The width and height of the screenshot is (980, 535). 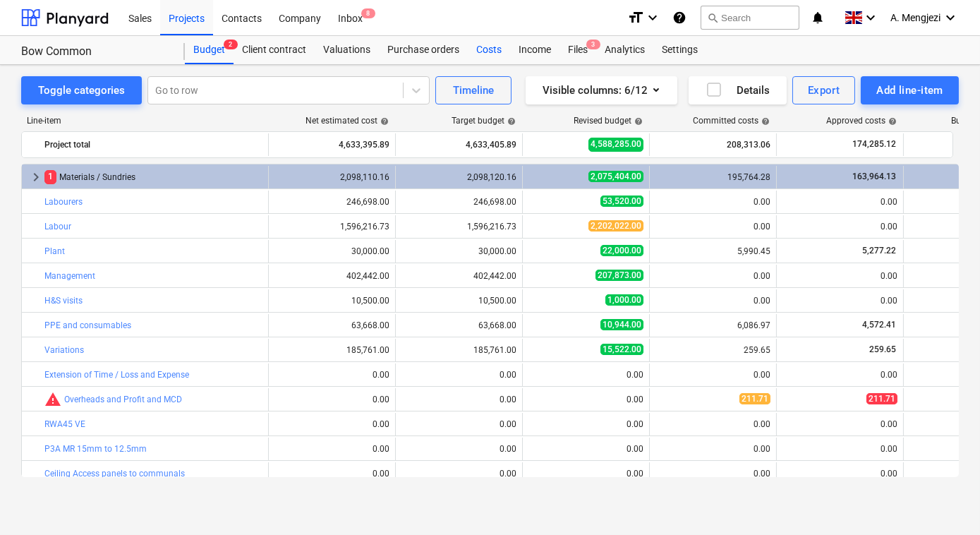 What do you see at coordinates (713, 325) in the screenshot?
I see `div: 6,086.97` at bounding box center [713, 325].